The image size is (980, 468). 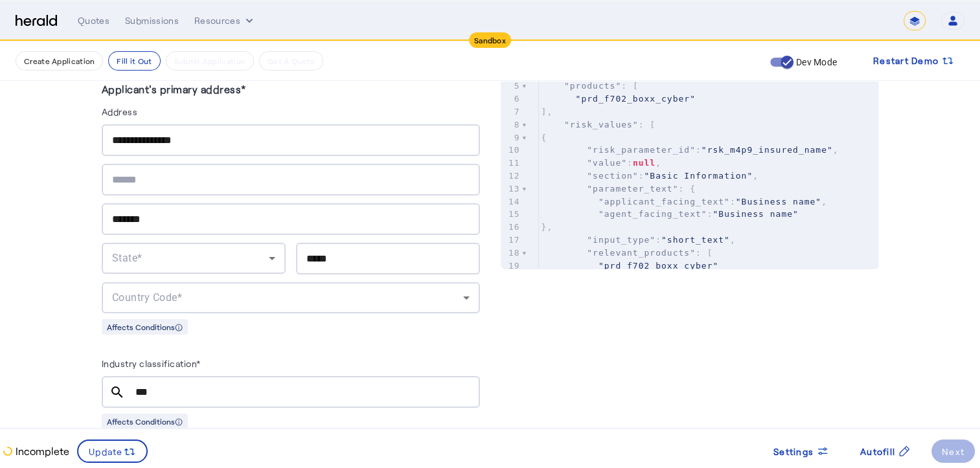 What do you see at coordinates (885, 451) in the screenshot?
I see `button: Autofill` at bounding box center [885, 451].